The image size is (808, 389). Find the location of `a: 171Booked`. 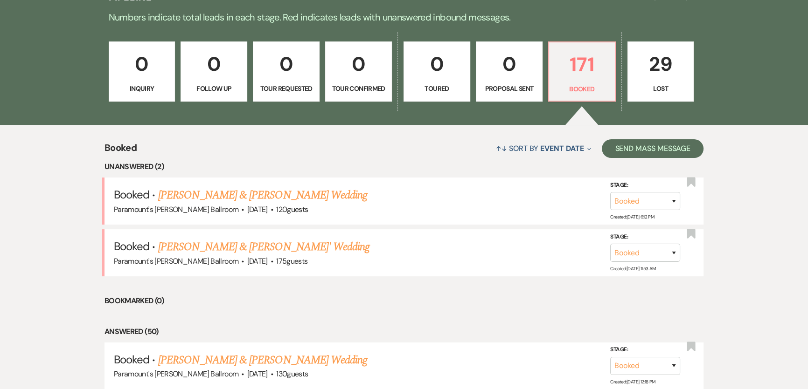

a: 171Booked is located at coordinates (581, 72).